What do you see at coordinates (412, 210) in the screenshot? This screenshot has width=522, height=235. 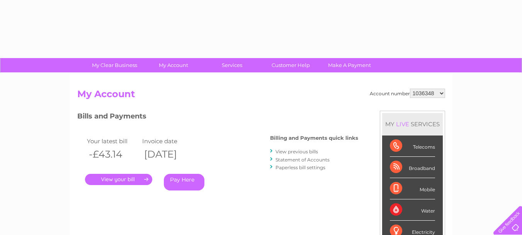 I see `div: Water` at bounding box center [412, 210].